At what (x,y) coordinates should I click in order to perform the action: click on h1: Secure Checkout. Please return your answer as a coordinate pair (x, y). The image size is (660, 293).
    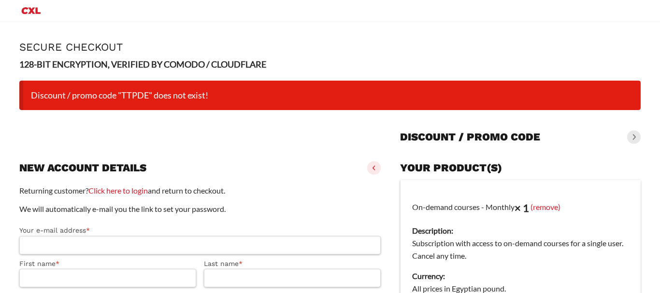
    Looking at the image, I should click on (330, 47).